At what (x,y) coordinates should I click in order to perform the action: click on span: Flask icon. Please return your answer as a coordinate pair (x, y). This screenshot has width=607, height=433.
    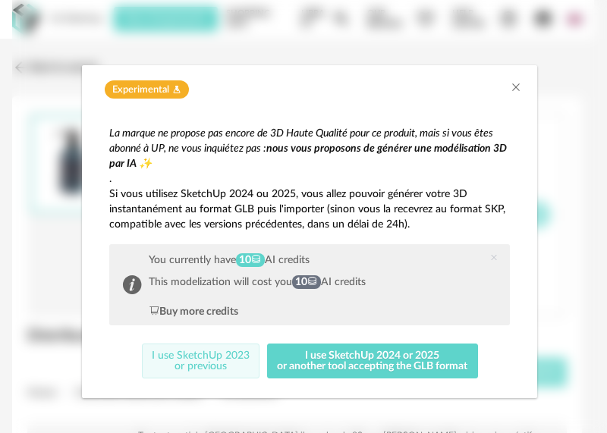
    Looking at the image, I should click on (177, 90).